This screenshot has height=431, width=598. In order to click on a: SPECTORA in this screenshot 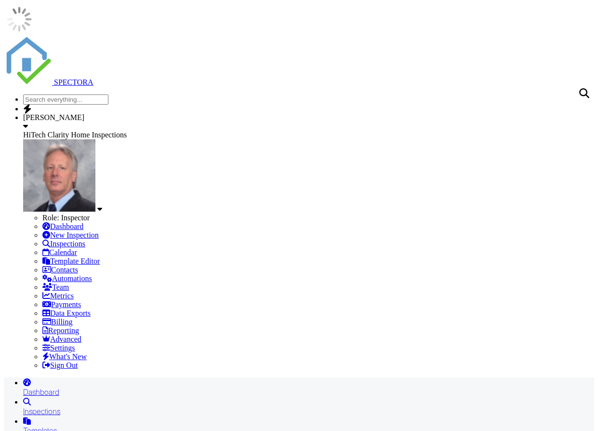, I will do `click(49, 82)`.